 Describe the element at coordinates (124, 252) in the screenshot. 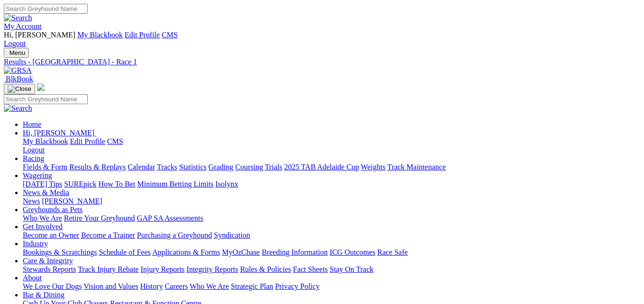

I see `a: Schedule of Fees` at that location.